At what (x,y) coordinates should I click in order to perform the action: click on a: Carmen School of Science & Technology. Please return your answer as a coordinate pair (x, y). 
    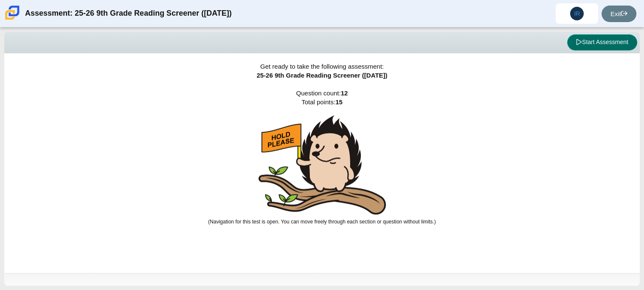
    Looking at the image, I should click on (13, 19).